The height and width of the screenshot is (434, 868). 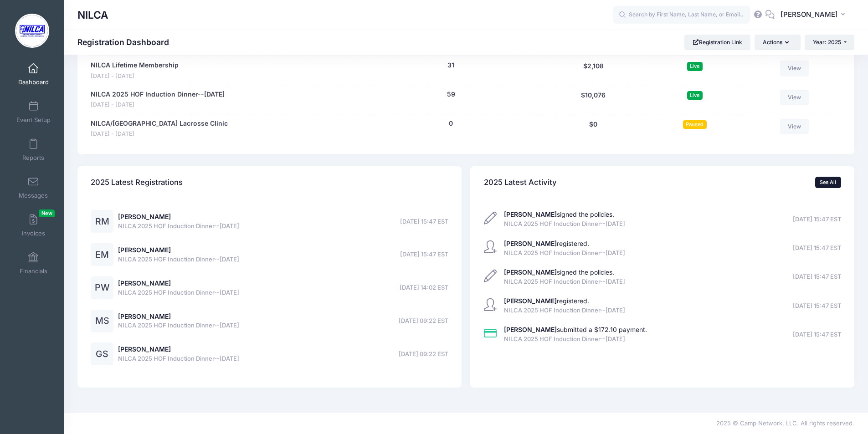 I want to click on button: 31, so click(x=451, y=65).